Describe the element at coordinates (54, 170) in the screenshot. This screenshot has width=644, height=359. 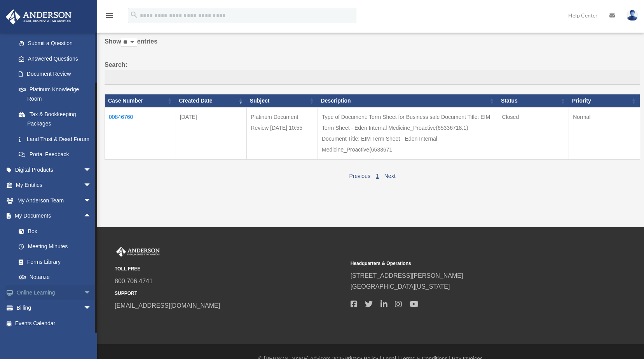
I see `a: Digital Productsarrow_drop_down` at that location.